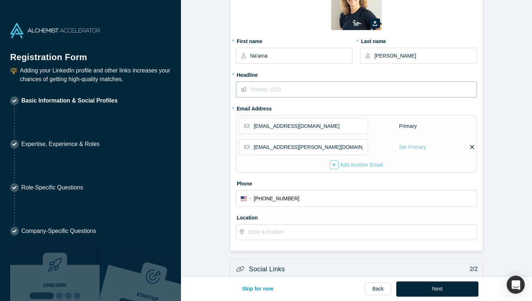 The image size is (532, 301). Describe the element at coordinates (90, 53) in the screenshot. I see `h1: Registration Form` at that location.